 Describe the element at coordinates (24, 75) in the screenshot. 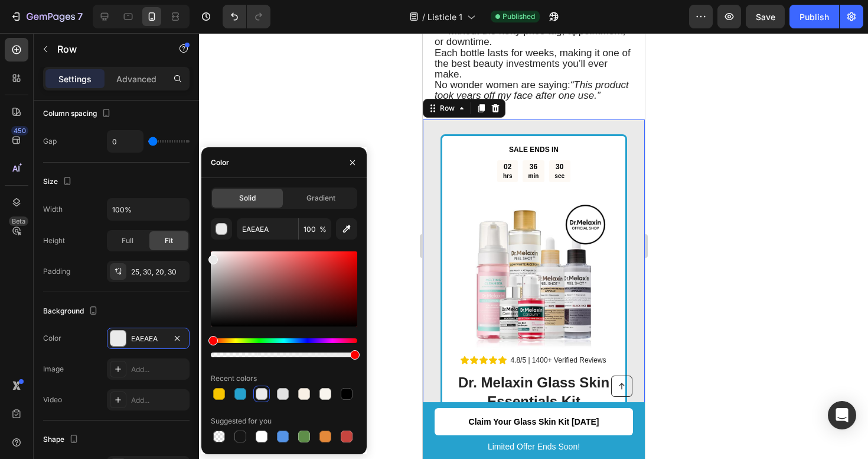

I see `div: Row` at that location.